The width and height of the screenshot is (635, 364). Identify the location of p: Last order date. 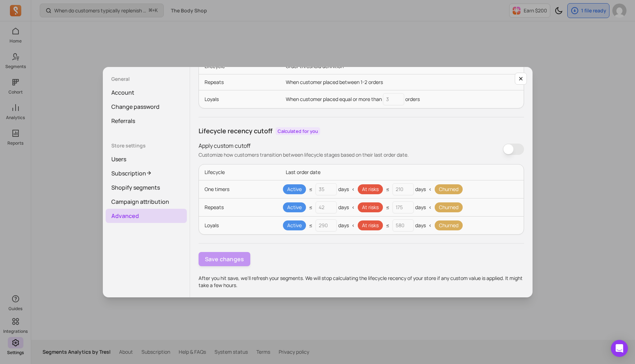
(402, 172).